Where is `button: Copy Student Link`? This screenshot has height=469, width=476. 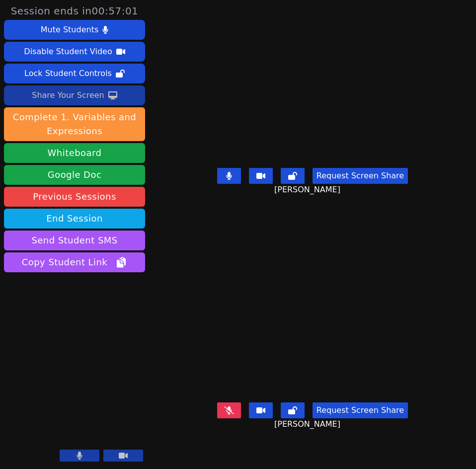 button: Copy Student Link is located at coordinates (75, 262).